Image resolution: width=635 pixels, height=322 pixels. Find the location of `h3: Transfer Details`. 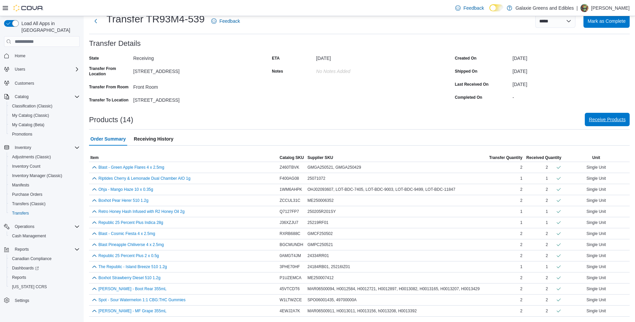

h3: Transfer Details is located at coordinates (115, 44).